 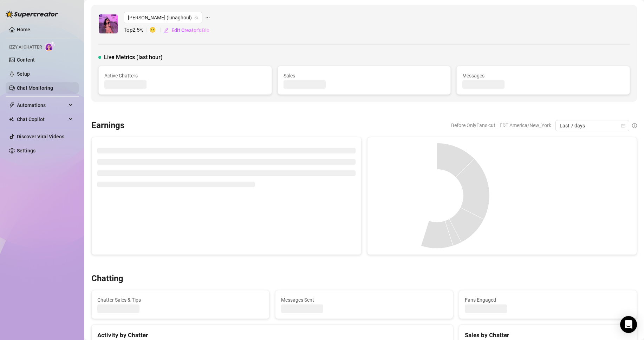 What do you see at coordinates (208, 17) in the screenshot?
I see `span: ellipsis` at bounding box center [208, 17].